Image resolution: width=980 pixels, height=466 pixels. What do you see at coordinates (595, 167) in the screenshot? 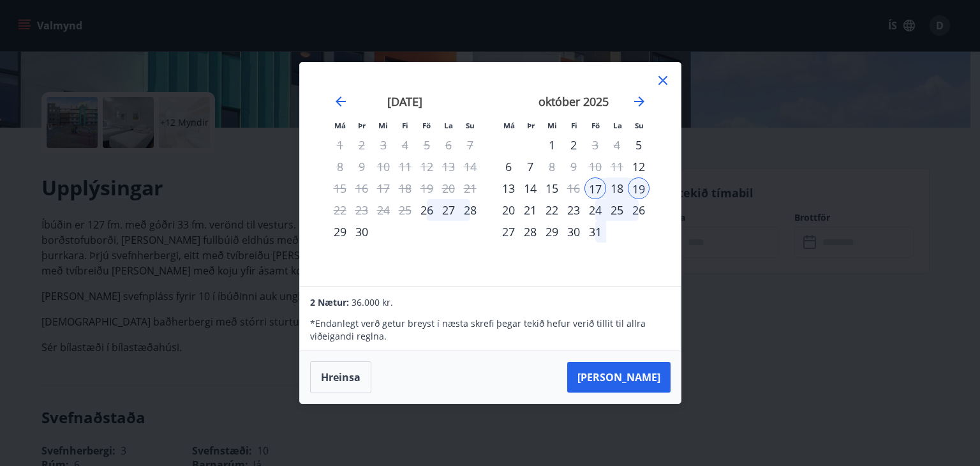
I see `td: Not available. föstudagur, 10. október 2025` at bounding box center [595, 167].